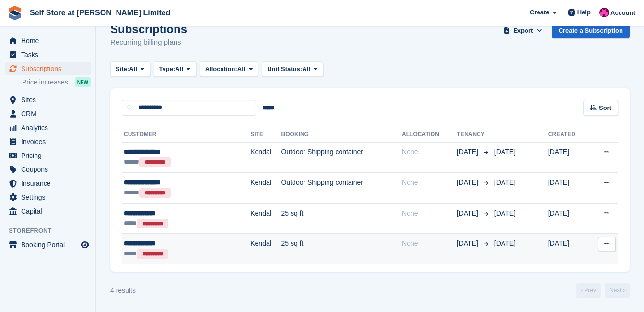 This screenshot has height=312, width=644. What do you see at coordinates (540, 12) in the screenshot?
I see `span: Create` at bounding box center [540, 12].